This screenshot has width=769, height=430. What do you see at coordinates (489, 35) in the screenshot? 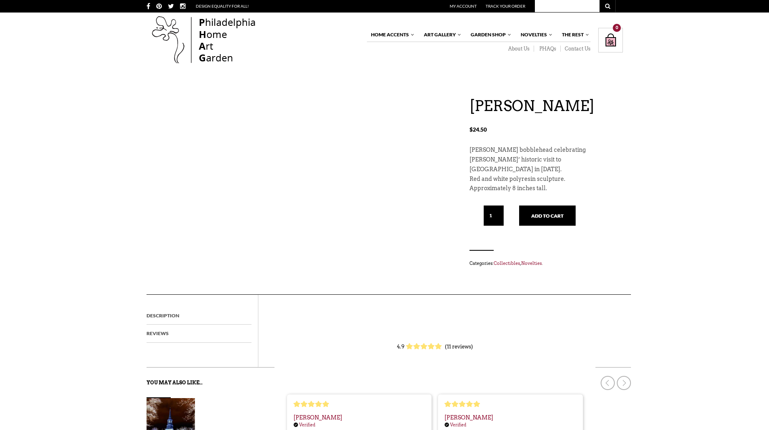
I see `a: Garden Shop` at bounding box center [489, 35].